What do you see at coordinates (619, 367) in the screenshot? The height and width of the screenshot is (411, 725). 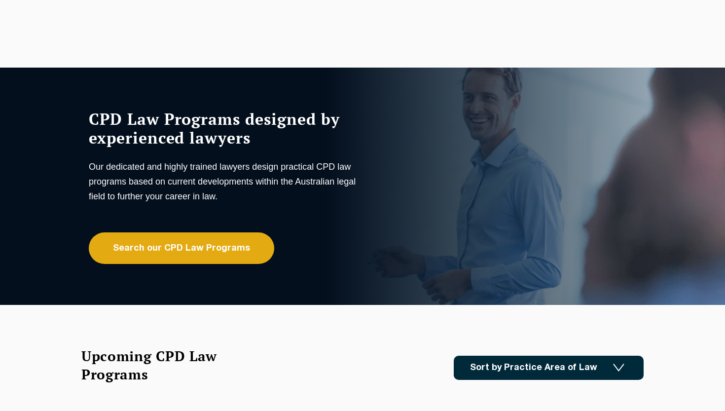 I see `img: Icon` at bounding box center [619, 367].